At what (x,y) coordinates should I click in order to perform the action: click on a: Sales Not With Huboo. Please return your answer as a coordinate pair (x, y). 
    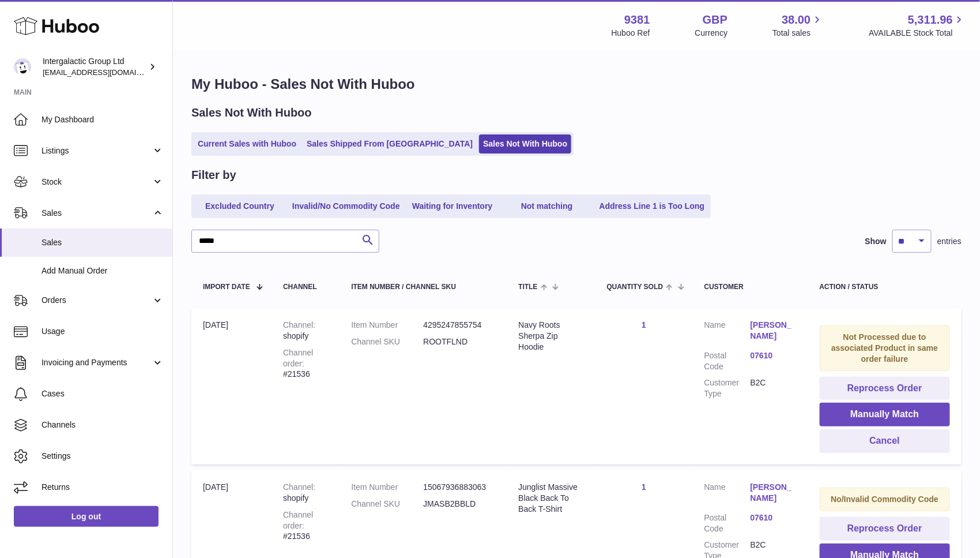
    Looking at the image, I should click on (525, 143).